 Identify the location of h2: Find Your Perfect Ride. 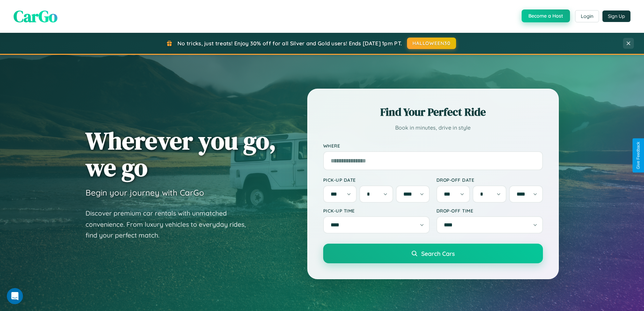
(433, 112).